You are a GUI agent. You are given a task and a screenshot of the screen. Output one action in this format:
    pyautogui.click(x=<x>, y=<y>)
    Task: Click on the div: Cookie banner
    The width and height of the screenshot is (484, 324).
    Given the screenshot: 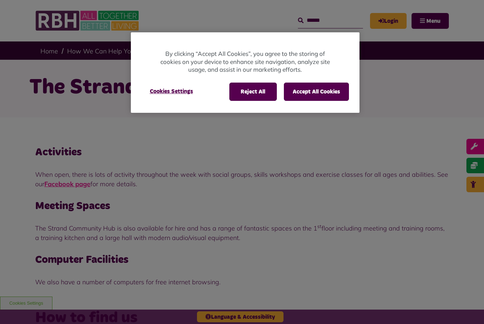 What is the action you would take?
    pyautogui.click(x=245, y=72)
    